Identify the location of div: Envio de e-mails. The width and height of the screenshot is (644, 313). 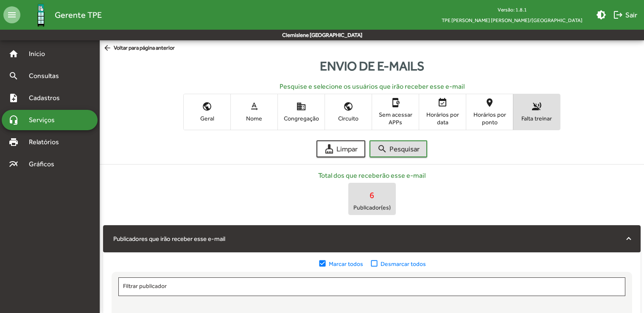
(371, 66).